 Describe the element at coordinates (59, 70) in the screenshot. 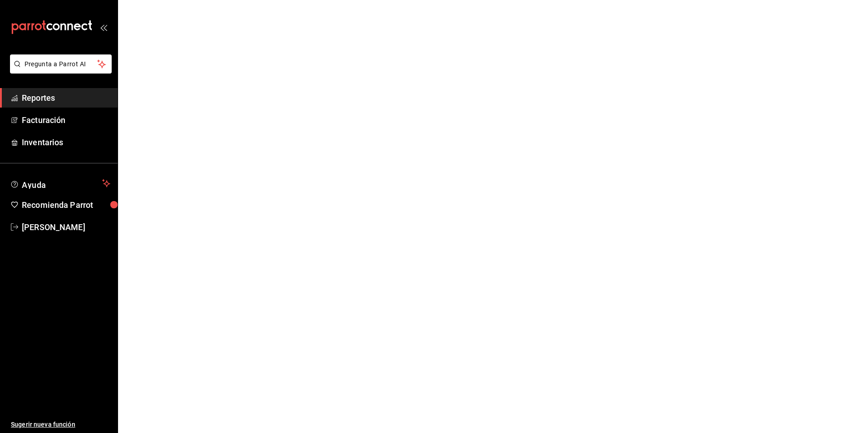

I see `a: Pregunta a Parrot AI` at that location.